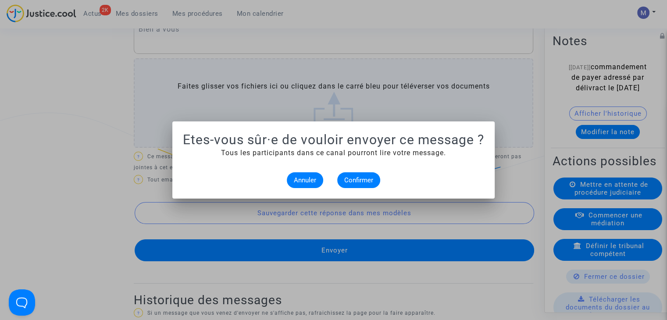 This screenshot has height=320, width=667. Describe the element at coordinates (333, 140) in the screenshot. I see `h1: Etes-vous sûr·e de vouloir envoyer ce message ?` at that location.